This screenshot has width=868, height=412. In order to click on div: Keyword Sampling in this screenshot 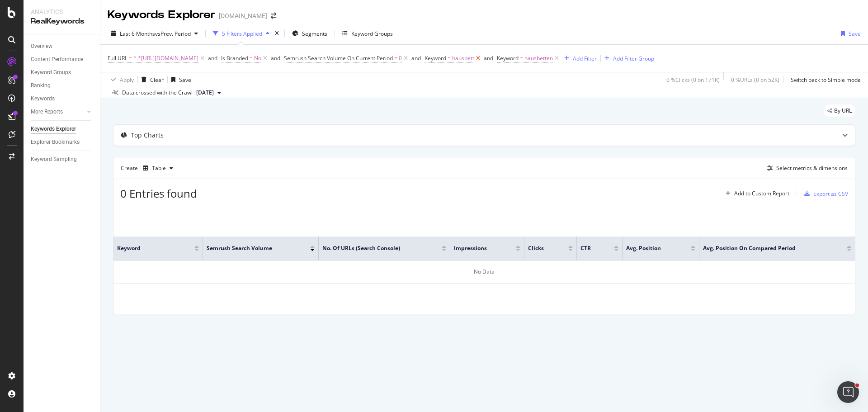, I will do `click(54, 159)`.